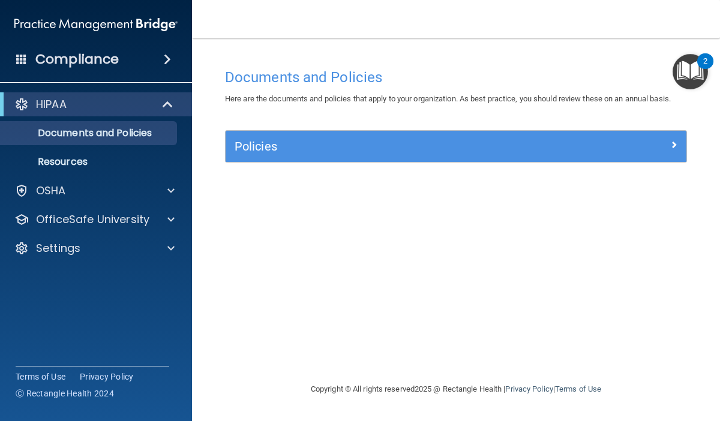 The width and height of the screenshot is (720, 421). What do you see at coordinates (51, 104) in the screenshot?
I see `p: HIPAA` at bounding box center [51, 104].